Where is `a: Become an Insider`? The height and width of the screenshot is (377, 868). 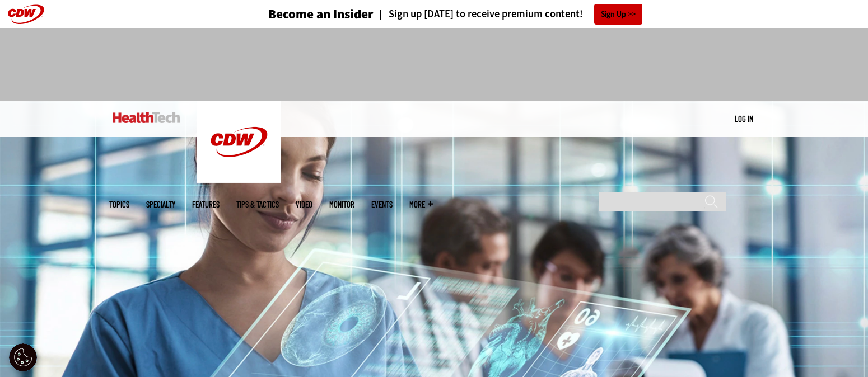
a: Become an Insider is located at coordinates (299, 14).